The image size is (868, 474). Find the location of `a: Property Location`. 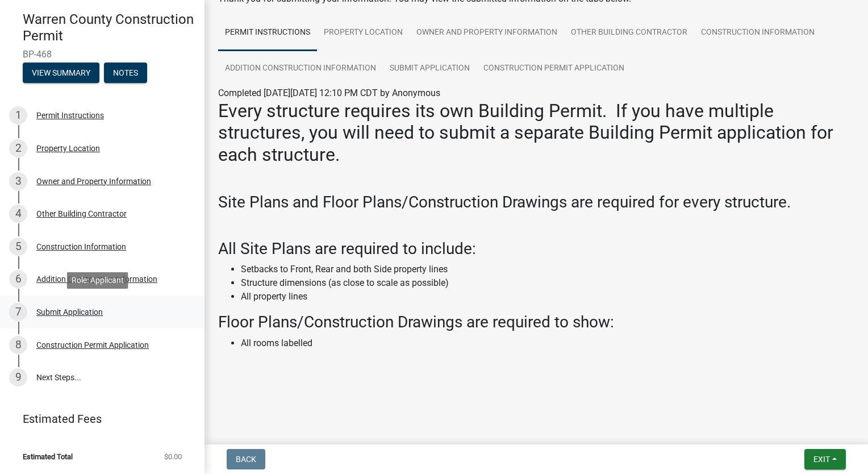

a: Property Location is located at coordinates (363, 33).